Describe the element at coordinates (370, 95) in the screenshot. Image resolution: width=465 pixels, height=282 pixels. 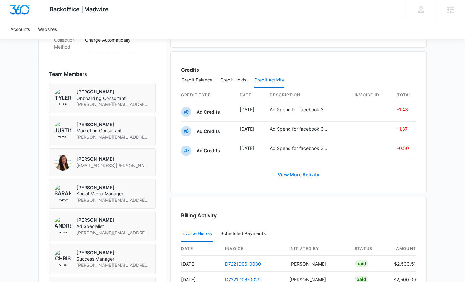
I see `th: Invoice ID` at that location.